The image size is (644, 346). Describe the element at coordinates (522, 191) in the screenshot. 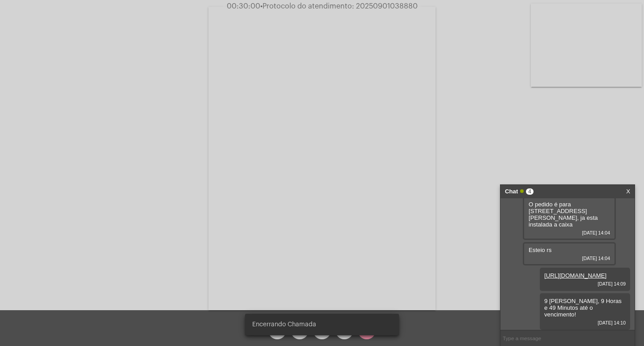

I see `span: Online` at that location.